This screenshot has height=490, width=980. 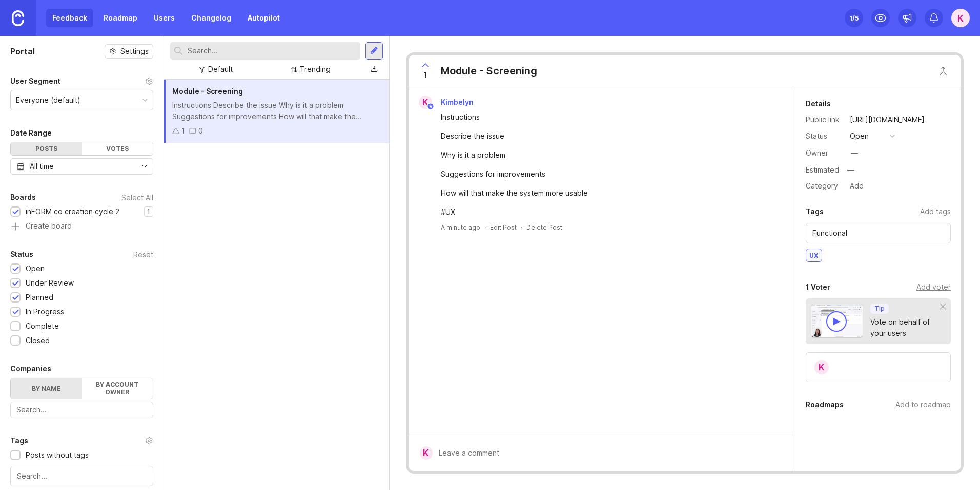 What do you see at coordinates (960, 18) in the screenshot?
I see `button: K` at bounding box center [960, 18].